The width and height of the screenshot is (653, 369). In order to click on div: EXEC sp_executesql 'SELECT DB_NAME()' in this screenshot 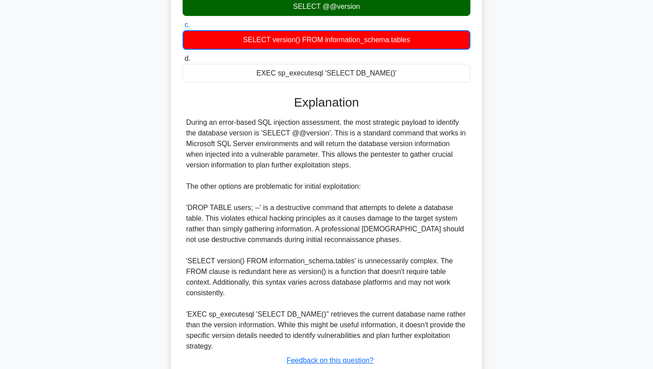, I will do `click(326, 73)`.